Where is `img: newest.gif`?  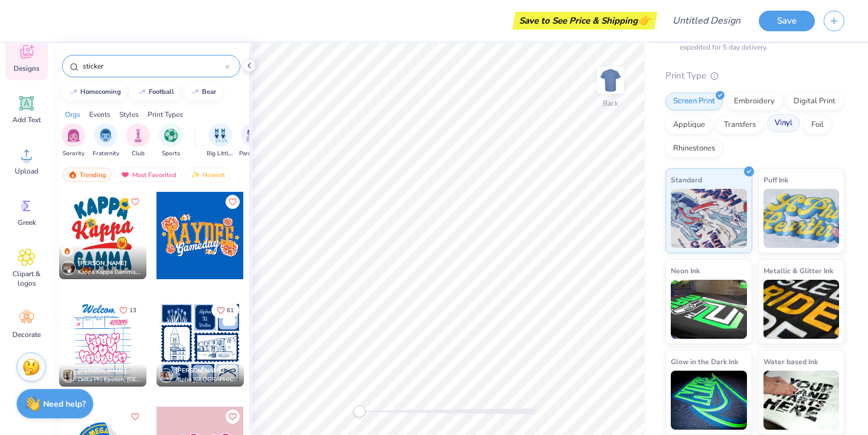 img: newest.gif is located at coordinates (195, 175).